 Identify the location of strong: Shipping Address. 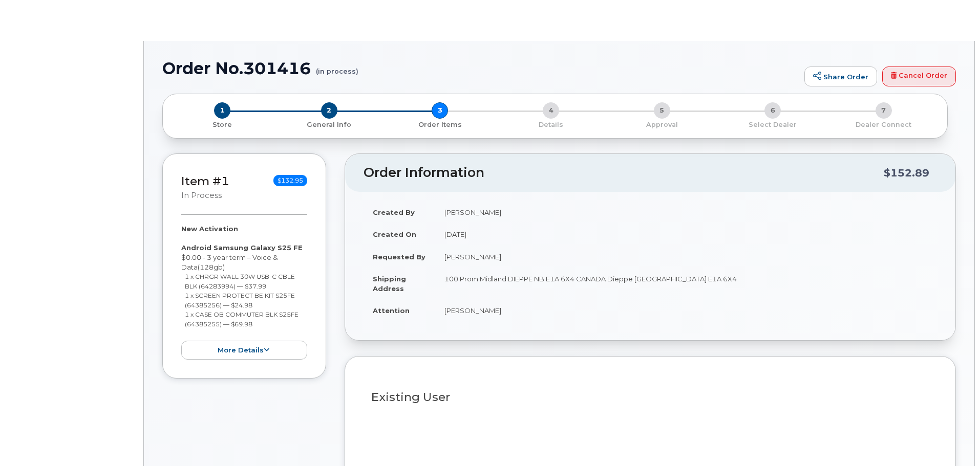
(389, 284).